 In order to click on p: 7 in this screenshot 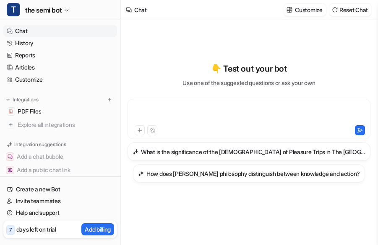, I will do `click(10, 230)`.